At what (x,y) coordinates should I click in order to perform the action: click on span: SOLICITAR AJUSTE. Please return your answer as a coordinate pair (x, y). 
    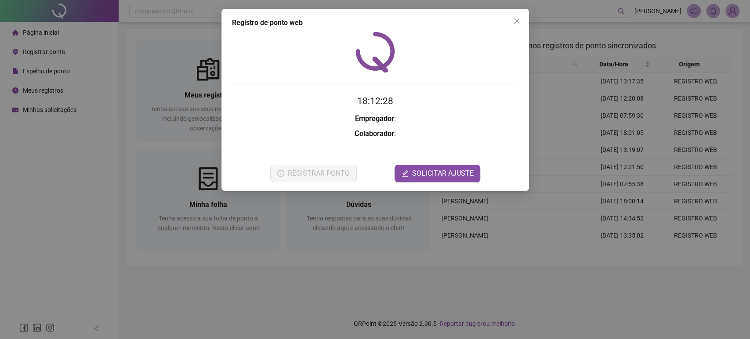
    Looking at the image, I should click on (443, 174).